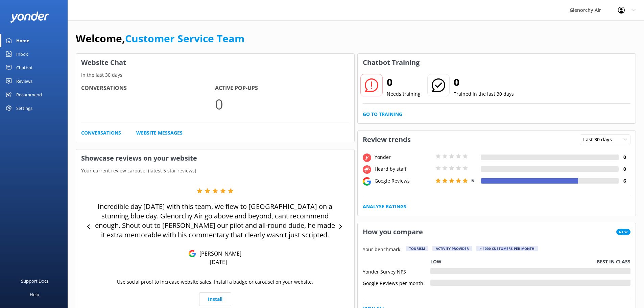 This screenshot has width=644, height=308. I want to click on p: Your current review carousel (latest 5 star reviews), so click(215, 171).